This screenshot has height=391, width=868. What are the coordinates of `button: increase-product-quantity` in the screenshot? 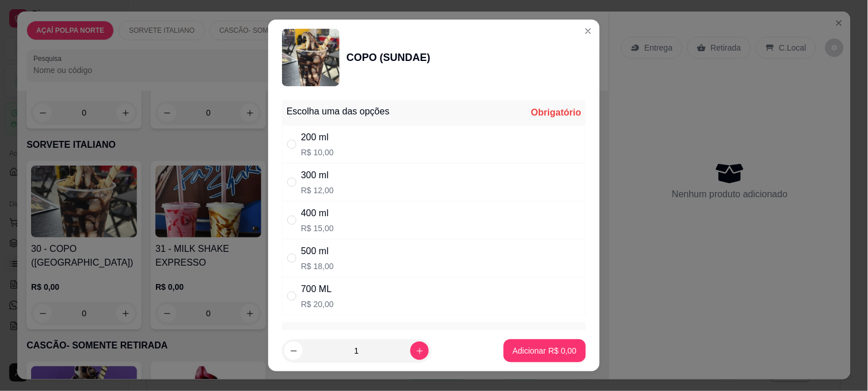 It's located at (420, 351).